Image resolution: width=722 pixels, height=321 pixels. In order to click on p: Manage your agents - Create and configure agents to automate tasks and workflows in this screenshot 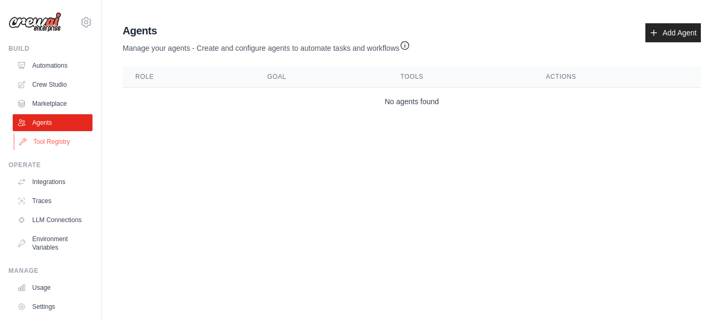, I will do `click(266, 45)`.